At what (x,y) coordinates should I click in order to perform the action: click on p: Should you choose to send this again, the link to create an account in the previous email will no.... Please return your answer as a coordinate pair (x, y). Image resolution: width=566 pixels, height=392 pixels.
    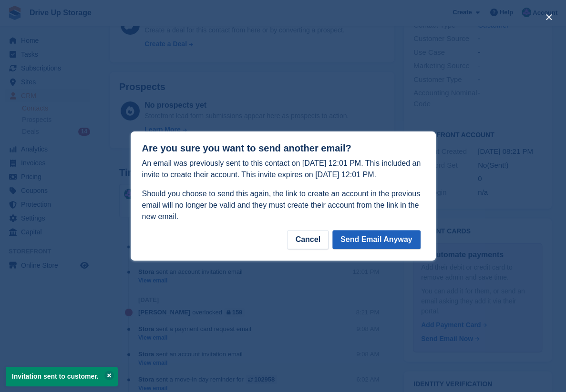
    Looking at the image, I should click on (283, 205).